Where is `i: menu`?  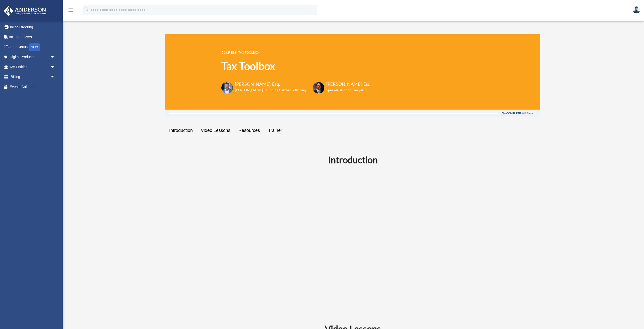
i: menu is located at coordinates (71, 10).